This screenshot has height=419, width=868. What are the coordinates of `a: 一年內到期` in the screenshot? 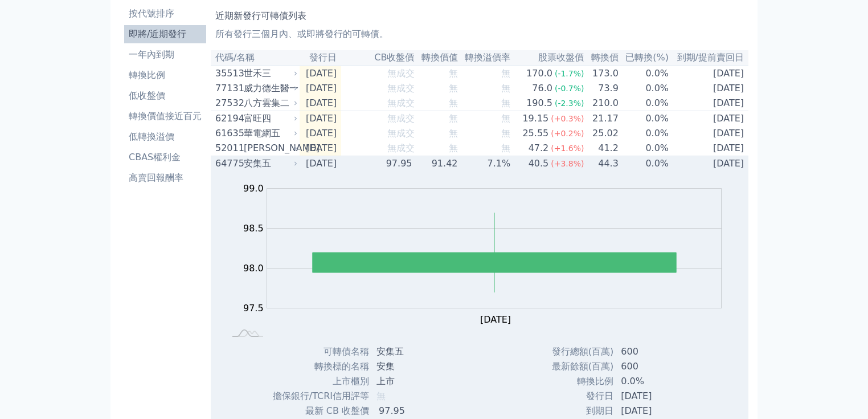 It's located at (165, 55).